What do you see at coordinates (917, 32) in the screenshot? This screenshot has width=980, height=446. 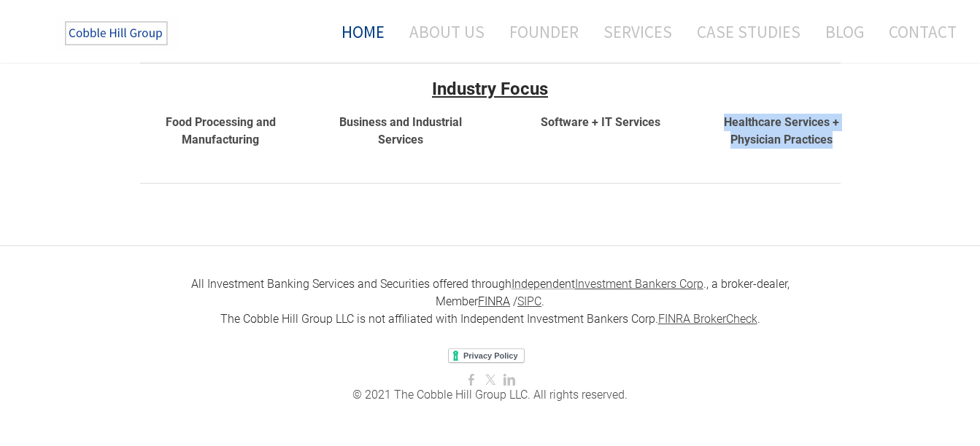 I see `a: Contact` at bounding box center [917, 32].